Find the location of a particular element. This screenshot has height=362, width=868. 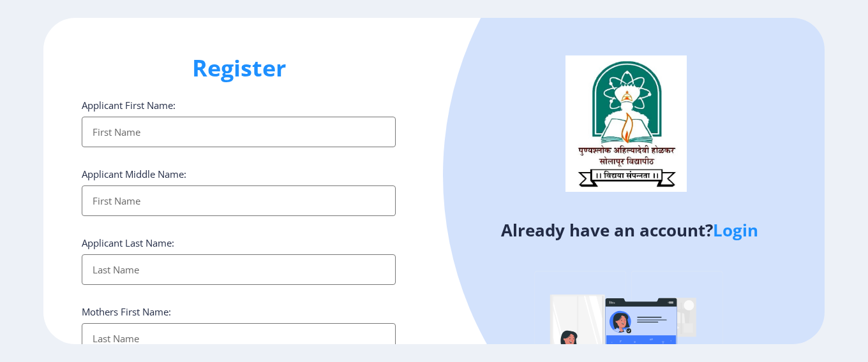

label: Applicant Last Name: is located at coordinates (128, 243).